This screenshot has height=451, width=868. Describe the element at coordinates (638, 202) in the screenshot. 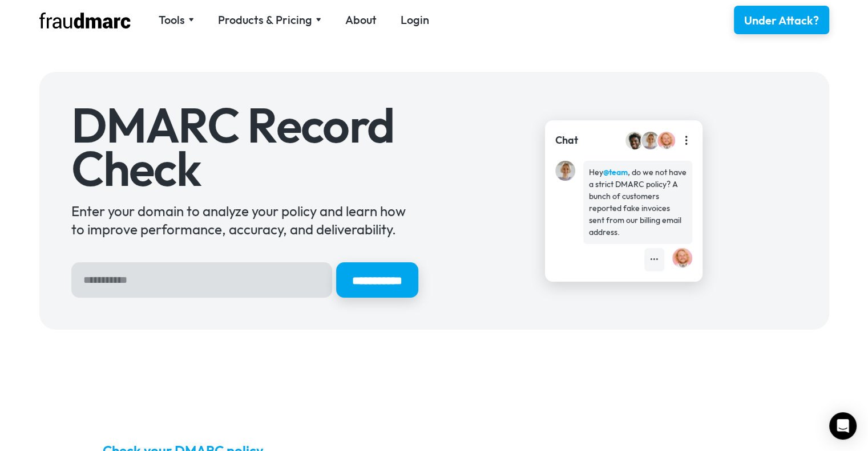

I see `div: Hey , do we not have a strict DMARC policy? A bunch of customers reported fake invoices sent from...` at that location.